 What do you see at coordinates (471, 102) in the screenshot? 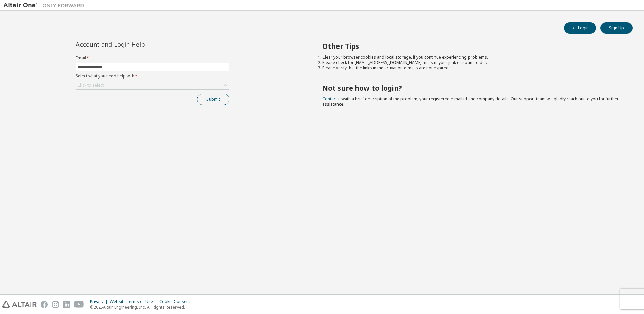
I see `span: with a brief description of the problem, your registered e-mail id and company details. Our suppo...` at bounding box center [471, 102].